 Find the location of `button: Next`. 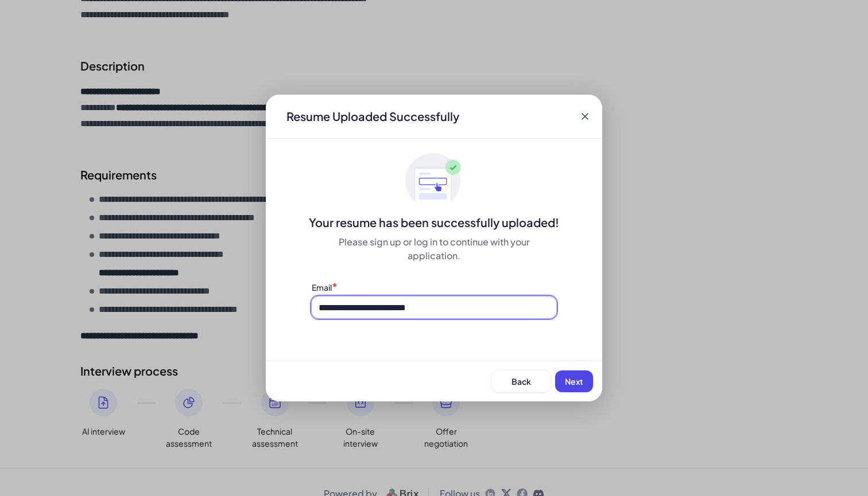

button: Next is located at coordinates (574, 382).